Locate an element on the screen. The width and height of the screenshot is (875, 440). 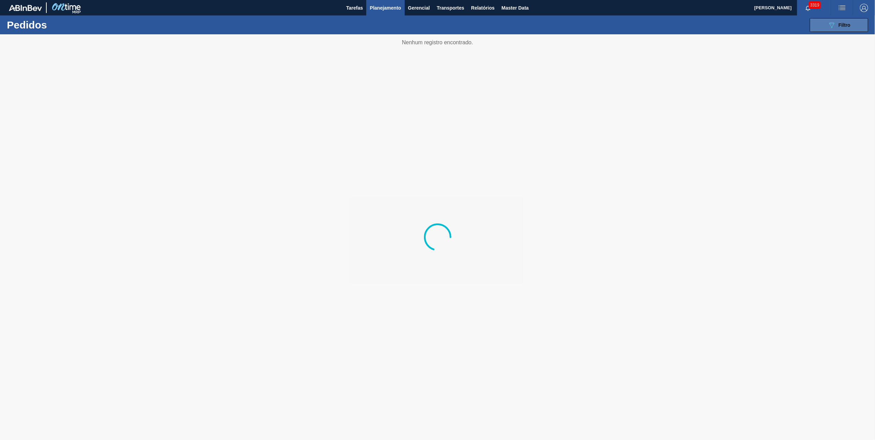
span: Master Data is located at coordinates (515, 8).